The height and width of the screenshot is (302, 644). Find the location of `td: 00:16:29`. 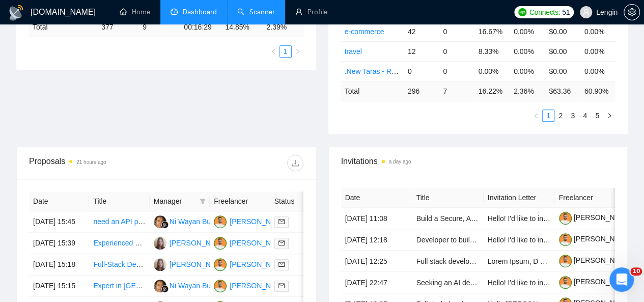

td: 00:16:29 is located at coordinates (200, 27).